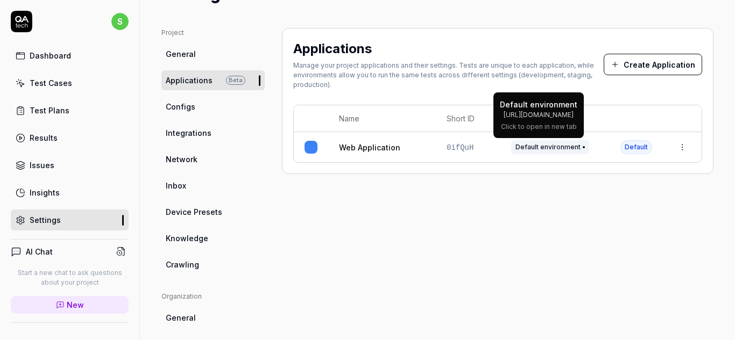  I want to click on span: Default, so click(636, 147).